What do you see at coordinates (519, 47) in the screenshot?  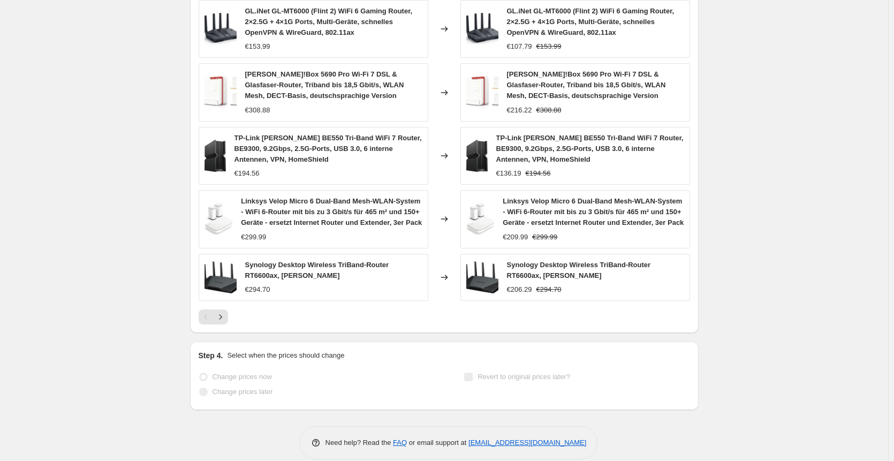 I see `div: €107.79` at bounding box center [519, 47].